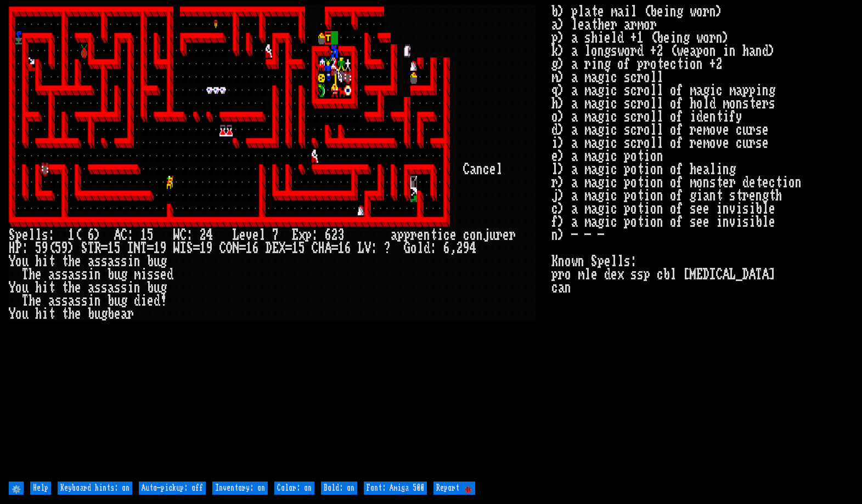 This screenshot has height=504, width=862. I want to click on div: D, so click(268, 248).